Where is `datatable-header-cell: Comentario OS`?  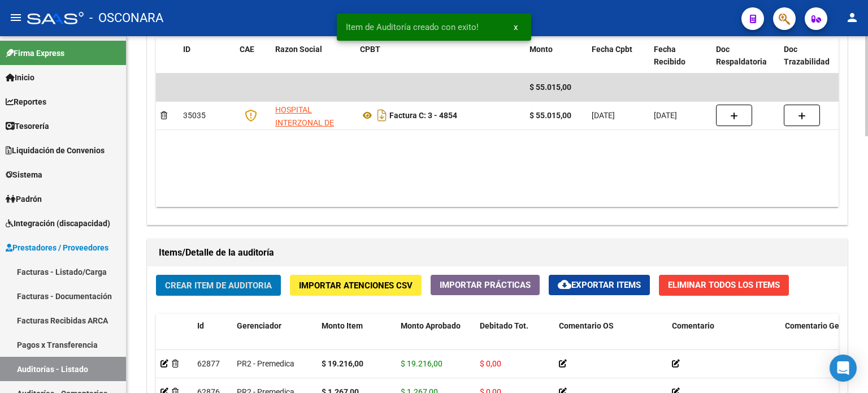
datatable-header-cell: Comentario OS is located at coordinates (611, 339).